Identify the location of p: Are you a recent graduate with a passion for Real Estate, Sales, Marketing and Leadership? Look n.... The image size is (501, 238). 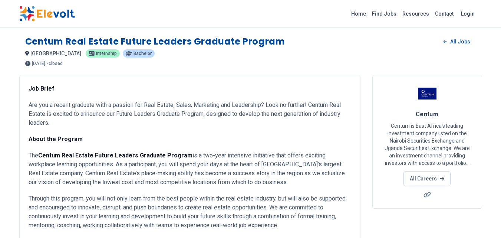
(190, 114).